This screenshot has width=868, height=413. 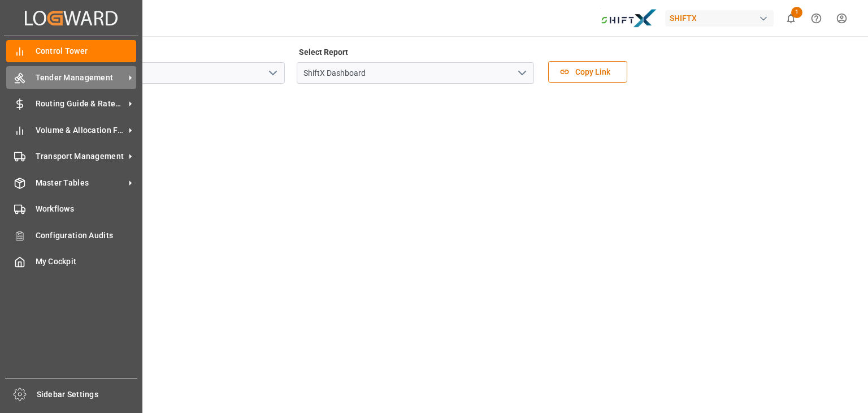 What do you see at coordinates (722, 18) in the screenshot?
I see `button: SHIFTX` at bounding box center [722, 18].